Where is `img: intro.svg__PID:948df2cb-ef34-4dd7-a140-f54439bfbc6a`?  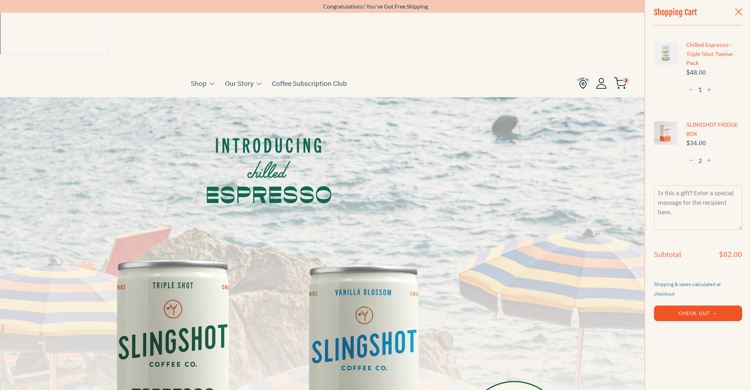 img: intro.svg__PID:948df2cb-ef34-4dd7-a140-f54439bfbc6a is located at coordinates (269, 166).